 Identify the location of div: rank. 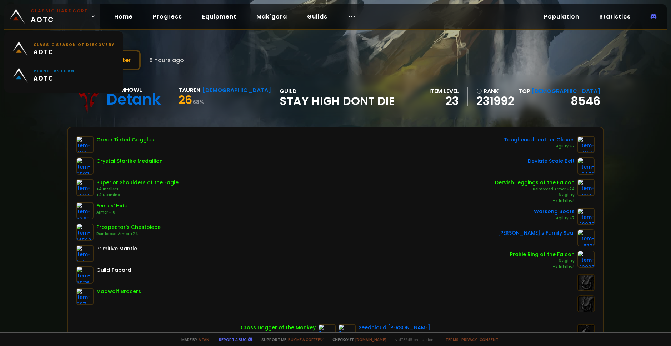
(496, 91).